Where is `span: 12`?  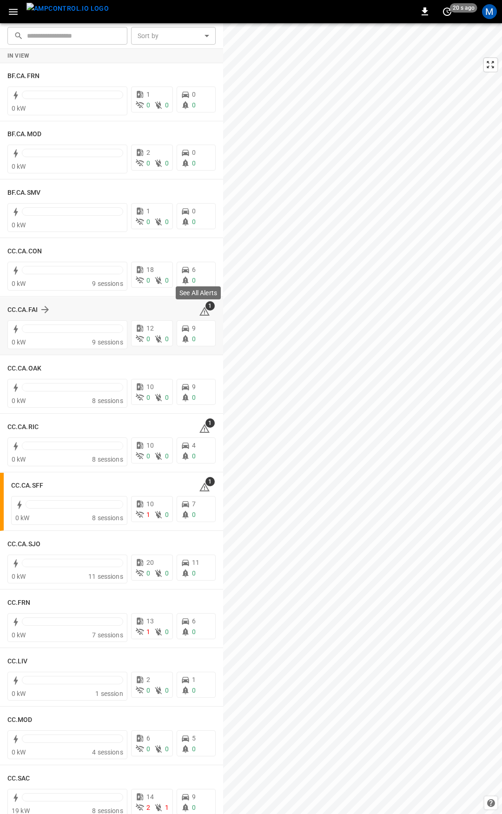 span: 12 is located at coordinates (150, 328).